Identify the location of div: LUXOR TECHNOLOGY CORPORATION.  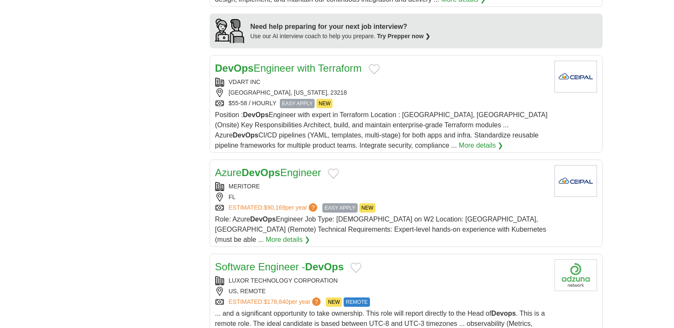
(381, 281).